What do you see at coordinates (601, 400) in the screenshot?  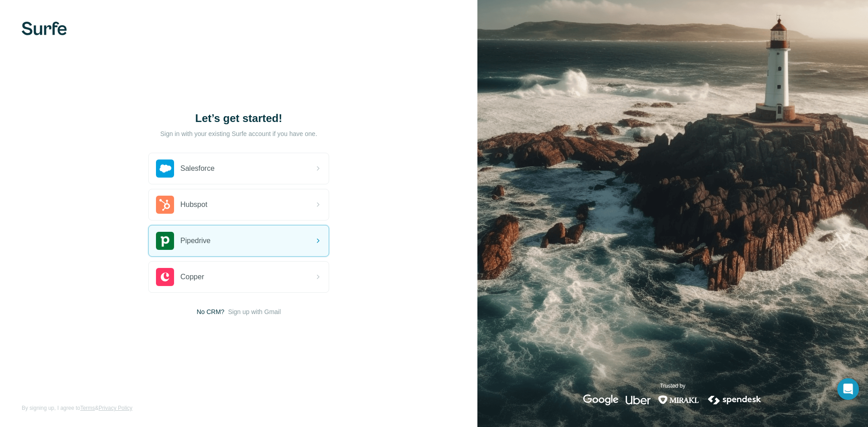 I see `img: google's logo` at bounding box center [601, 400].